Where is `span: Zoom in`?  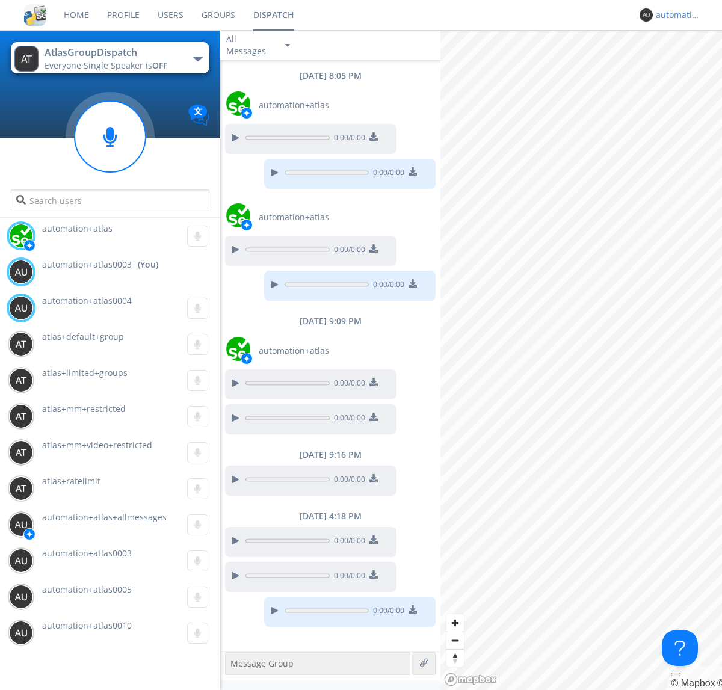 span: Zoom in is located at coordinates (455, 623).